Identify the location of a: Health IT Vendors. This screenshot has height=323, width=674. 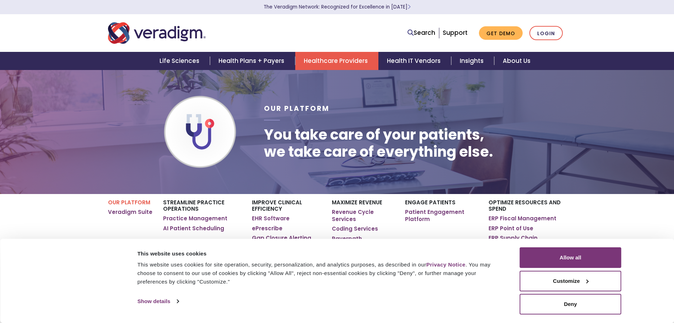
(414, 61).